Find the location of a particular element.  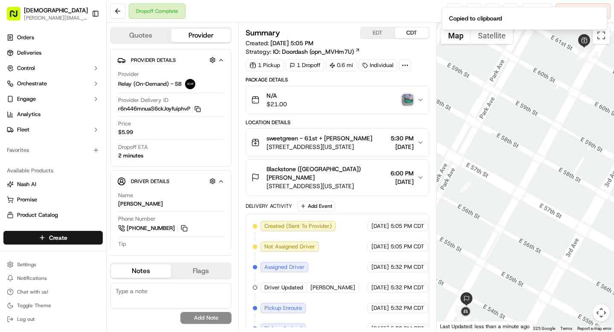

a: 💻API Documentation is located at coordinates (104, 172).